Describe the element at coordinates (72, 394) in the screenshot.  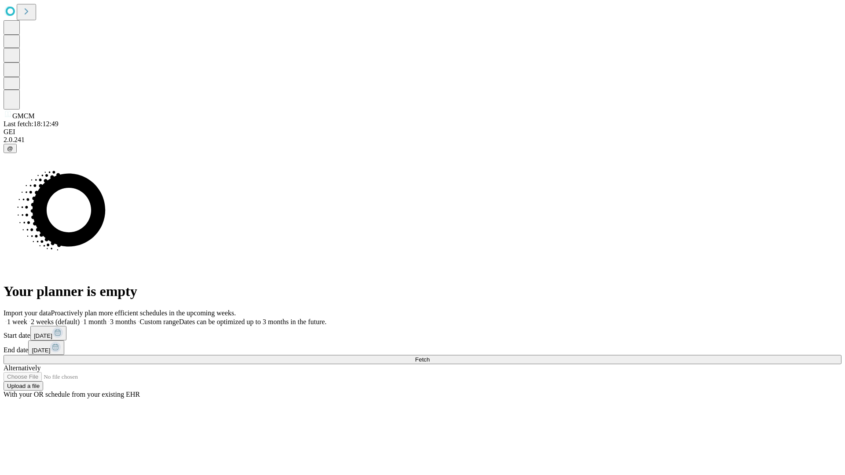
I see `span: With your OR schedule from your existing EHR` at that location.